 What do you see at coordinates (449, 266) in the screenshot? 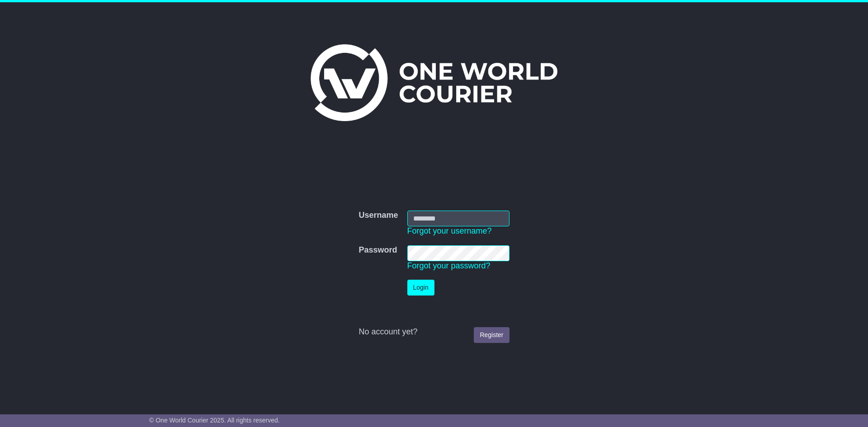
I see `a: Forgot your password?` at bounding box center [449, 266].